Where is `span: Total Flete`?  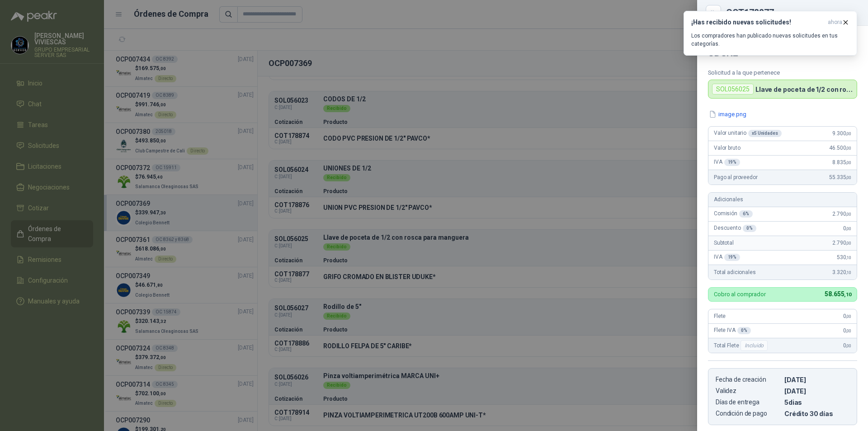
span: Total Flete is located at coordinates (741, 345).